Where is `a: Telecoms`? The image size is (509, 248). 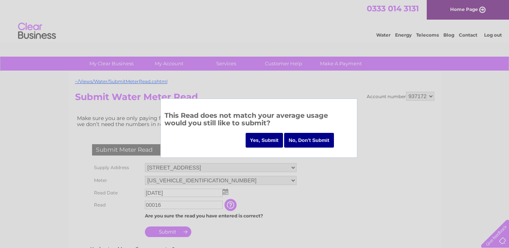 a: Telecoms is located at coordinates (428, 35).